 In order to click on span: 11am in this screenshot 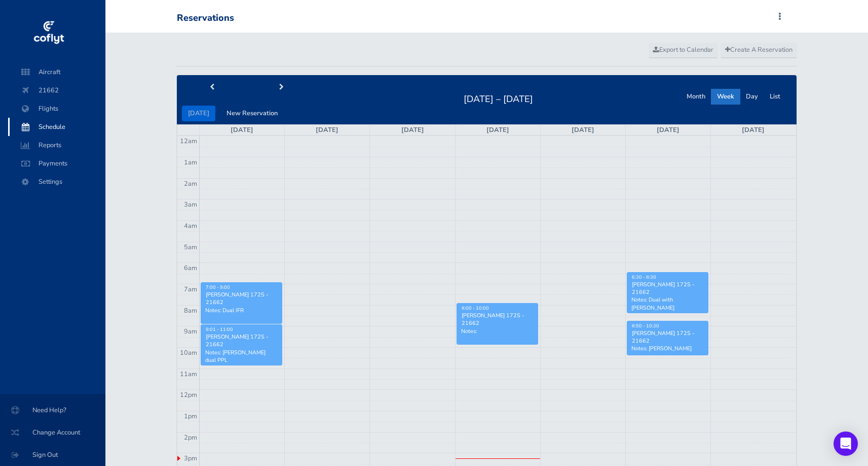, I will do `click(189, 374)`.